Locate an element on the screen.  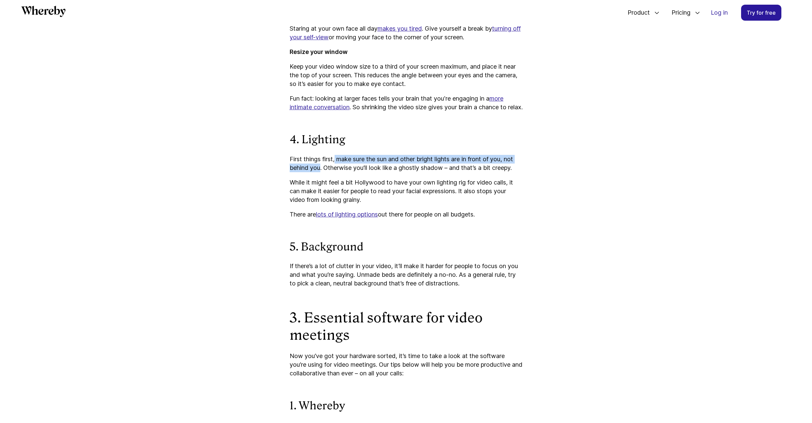
p: Keep your video window size to a third of your screen maximum, and place it near the top of your ... is located at coordinates (406, 75).